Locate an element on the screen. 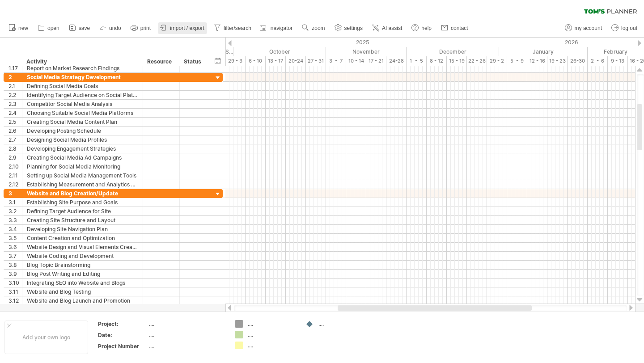  div: Competitor Social Media Analysis is located at coordinates (82, 104).